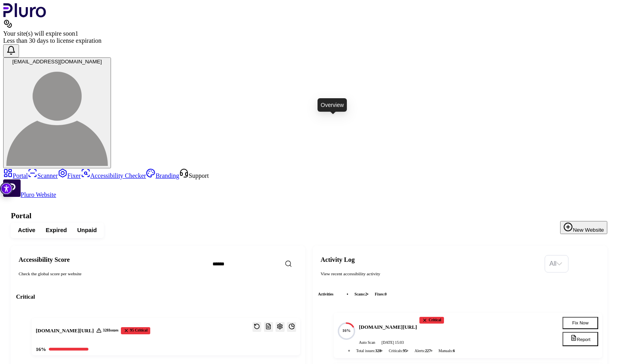  I want to click on input: Search, so click(262, 264).